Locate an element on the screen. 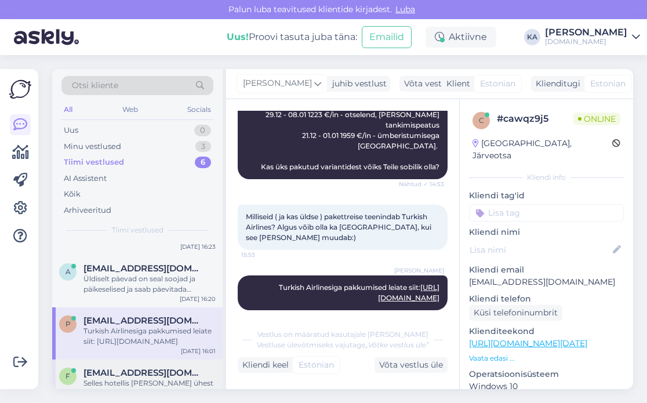 This screenshot has height=403, width=647. p: Kliendi tag'id is located at coordinates (546, 195).